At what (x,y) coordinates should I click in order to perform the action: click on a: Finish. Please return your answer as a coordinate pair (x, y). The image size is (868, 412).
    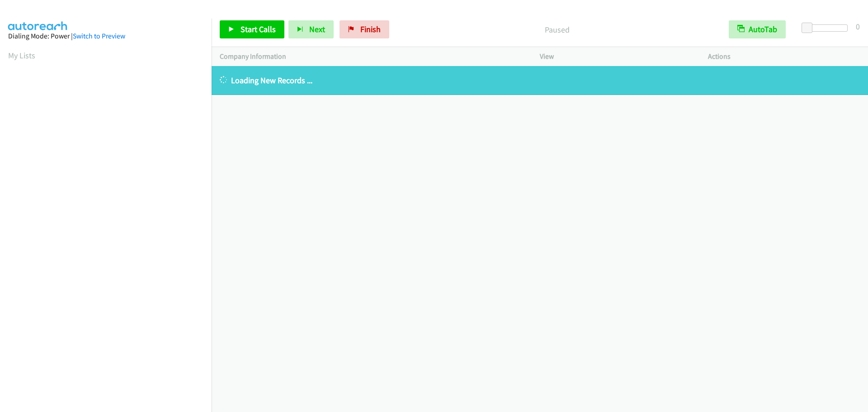
    Looking at the image, I should click on (364, 29).